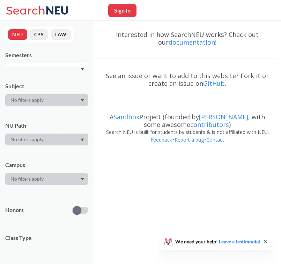 Image resolution: width=281 pixels, height=264 pixels. What do you see at coordinates (14, 210) in the screenshot?
I see `p: Honors` at bounding box center [14, 210].